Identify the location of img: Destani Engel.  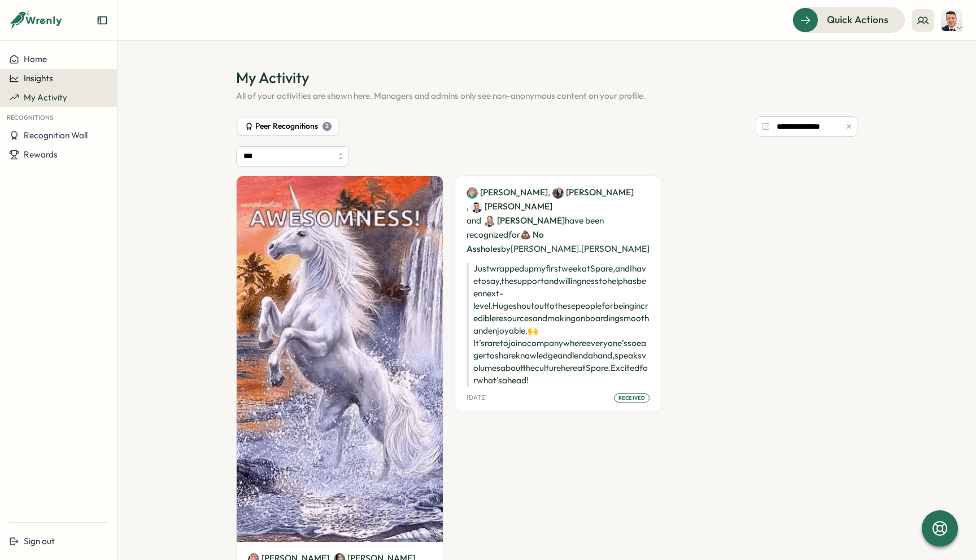
(473, 193).